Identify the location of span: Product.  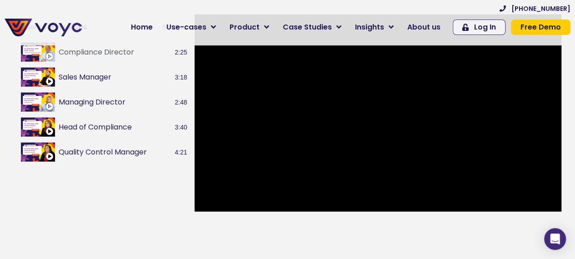
(244, 27).